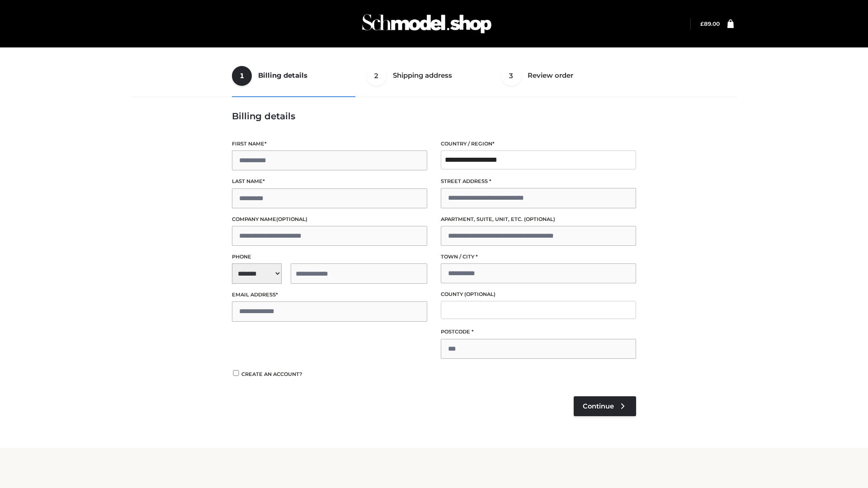 Image resolution: width=868 pixels, height=488 pixels. What do you see at coordinates (434, 116) in the screenshot?
I see `h3: Billing details` at bounding box center [434, 116].